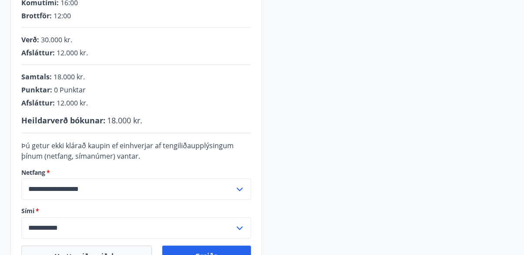 The image size is (524, 255). Describe the element at coordinates (62, 16) in the screenshot. I see `span: 12:00` at that location.